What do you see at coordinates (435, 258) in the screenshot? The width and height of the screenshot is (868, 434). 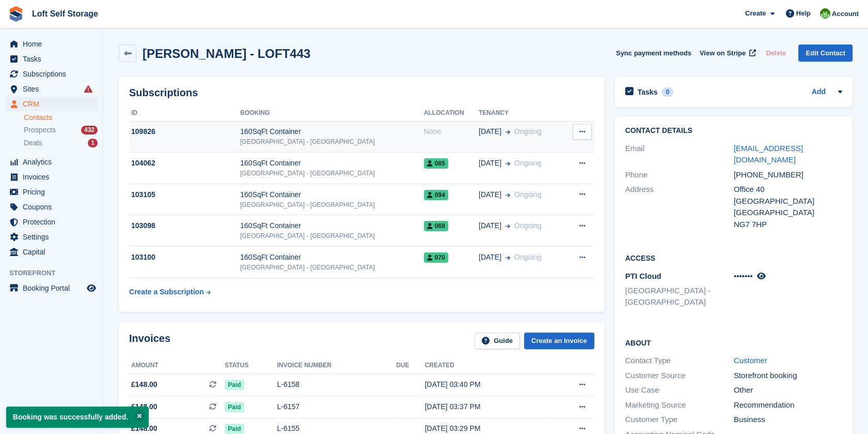 I see `span: 070` at bounding box center [435, 258].